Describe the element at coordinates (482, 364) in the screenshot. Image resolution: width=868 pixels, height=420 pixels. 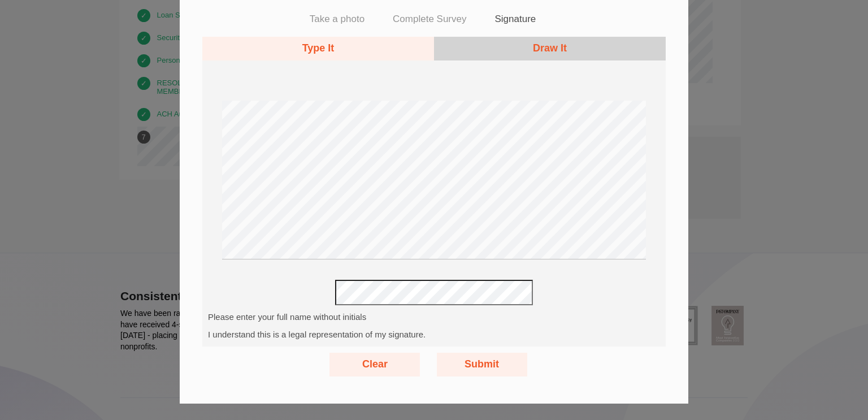
I see `button: Submit` at that location.